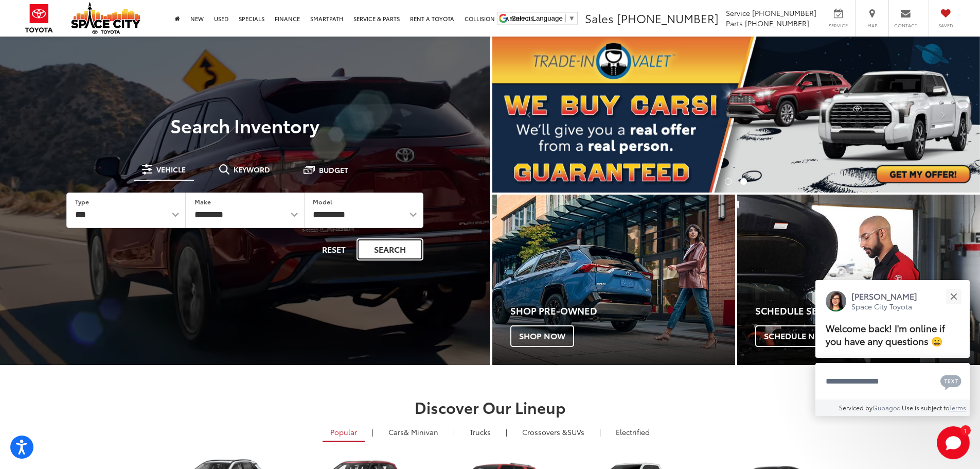 Image resolution: width=980 pixels, height=469 pixels. Describe the element at coordinates (884, 306) in the screenshot. I see `p: Space City Toyota` at that location.